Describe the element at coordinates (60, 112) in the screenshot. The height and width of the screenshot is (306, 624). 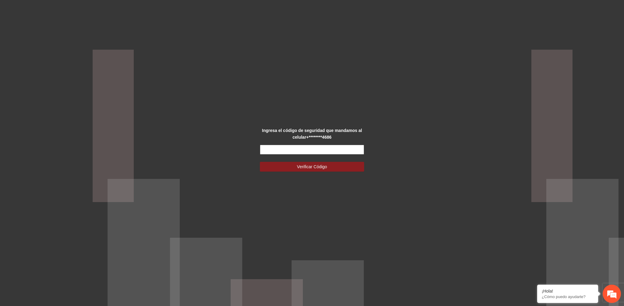
I see `span: Estamos en línea.` at that location.